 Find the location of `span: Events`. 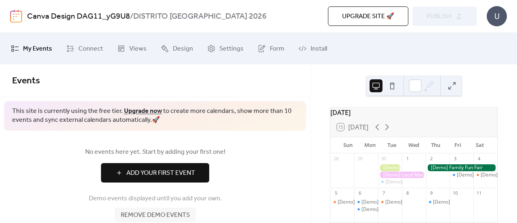

span: Events is located at coordinates (26, 81).